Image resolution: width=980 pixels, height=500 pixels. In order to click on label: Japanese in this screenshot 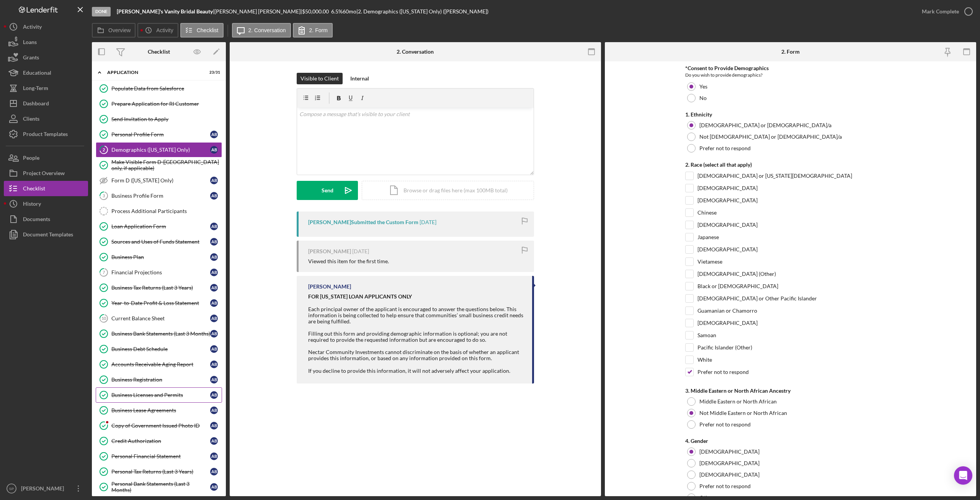, I will do `click(709, 237)`.